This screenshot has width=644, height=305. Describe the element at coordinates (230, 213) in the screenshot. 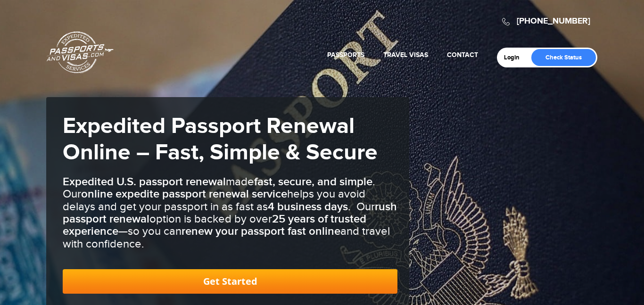

I see `h3: made . Our helps you avoid delays and get your passport in as fast as . Our option is backed by o...` at that location.